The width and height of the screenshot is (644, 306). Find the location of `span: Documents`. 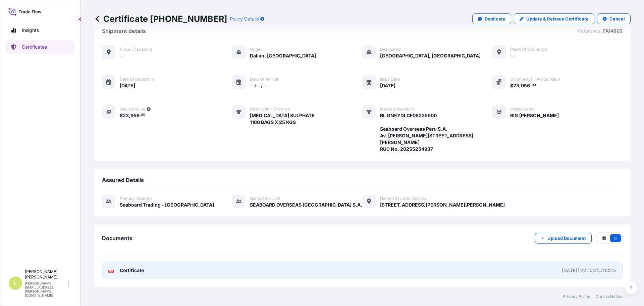

span: Documents is located at coordinates (117, 238).